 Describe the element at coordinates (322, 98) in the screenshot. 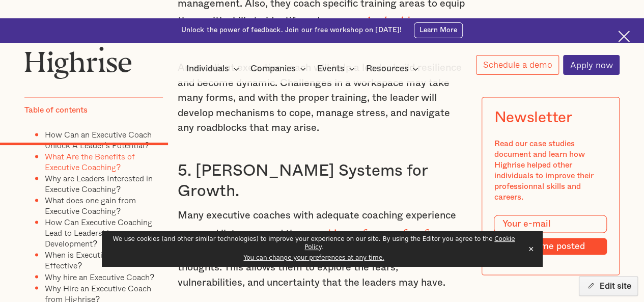

I see `p: An excellent executive coach will help a leader build resilience and become dynamic. Challenges i...` at that location.